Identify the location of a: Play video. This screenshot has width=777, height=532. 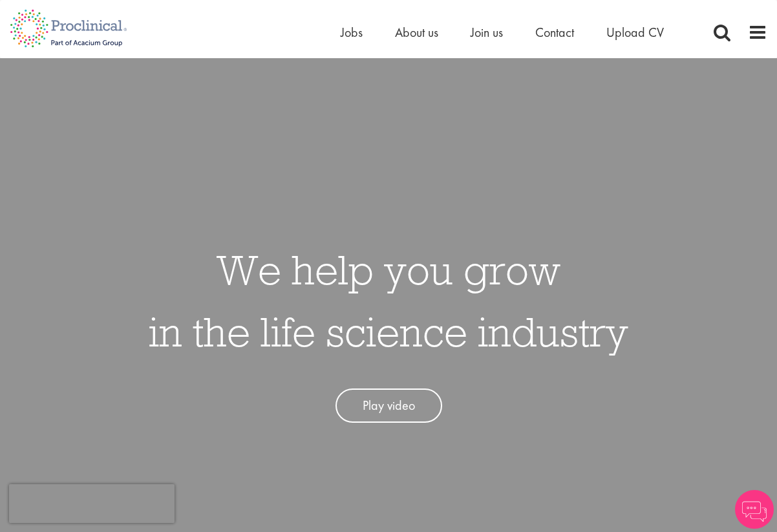
(388, 405).